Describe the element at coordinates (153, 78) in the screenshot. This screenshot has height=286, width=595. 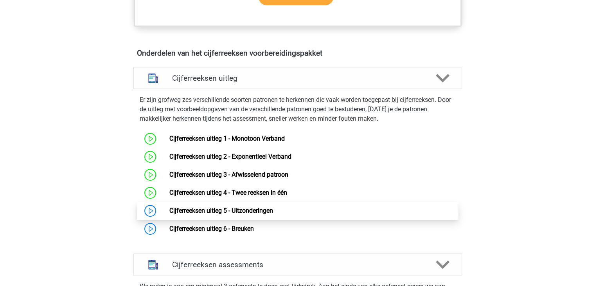
I see `img: cijferreeksen uitleg` at that location.